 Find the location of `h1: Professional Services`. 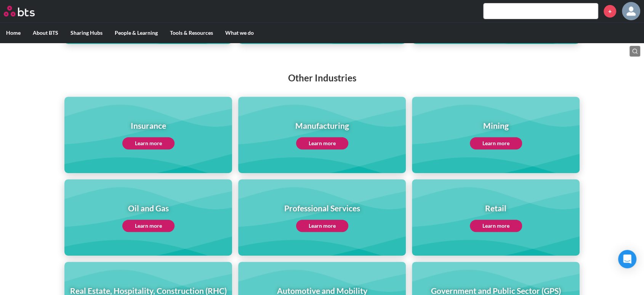

h1: Professional Services is located at coordinates (322, 208).